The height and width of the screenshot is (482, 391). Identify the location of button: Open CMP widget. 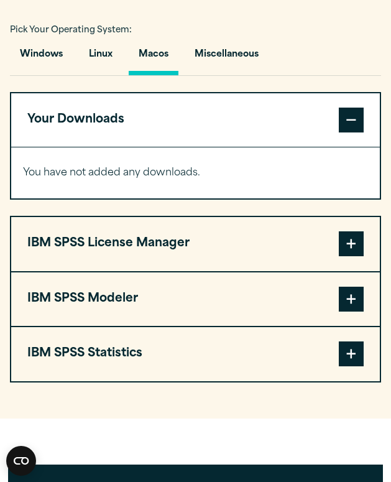
(21, 461).